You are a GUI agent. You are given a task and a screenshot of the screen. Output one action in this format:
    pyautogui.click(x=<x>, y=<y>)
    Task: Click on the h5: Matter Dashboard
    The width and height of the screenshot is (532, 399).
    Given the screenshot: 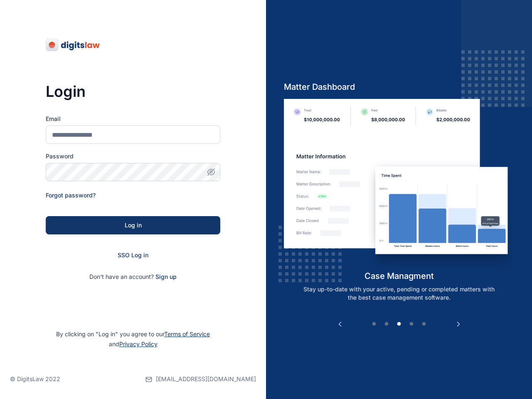 What is the action you would take?
    pyautogui.click(x=399, y=87)
    